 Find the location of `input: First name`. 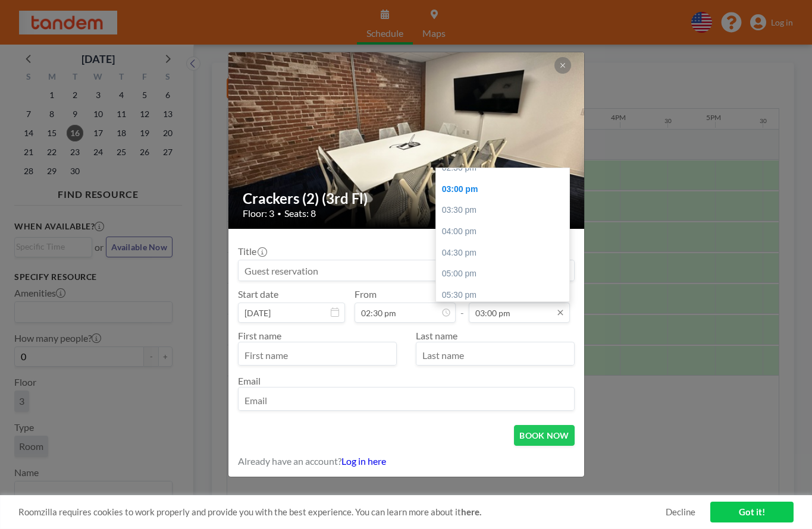

input: First name is located at coordinates (317, 355).